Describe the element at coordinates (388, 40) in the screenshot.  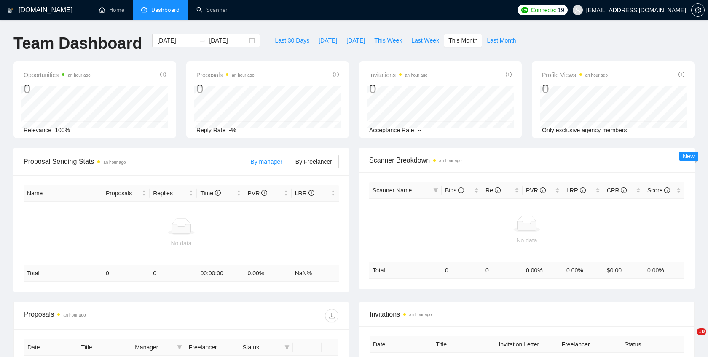
I see `span: This Week` at that location.